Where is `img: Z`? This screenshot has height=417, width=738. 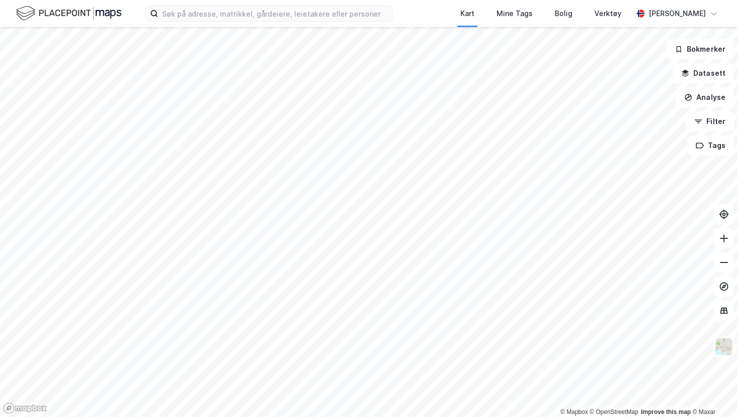 img: Z is located at coordinates (724, 347).